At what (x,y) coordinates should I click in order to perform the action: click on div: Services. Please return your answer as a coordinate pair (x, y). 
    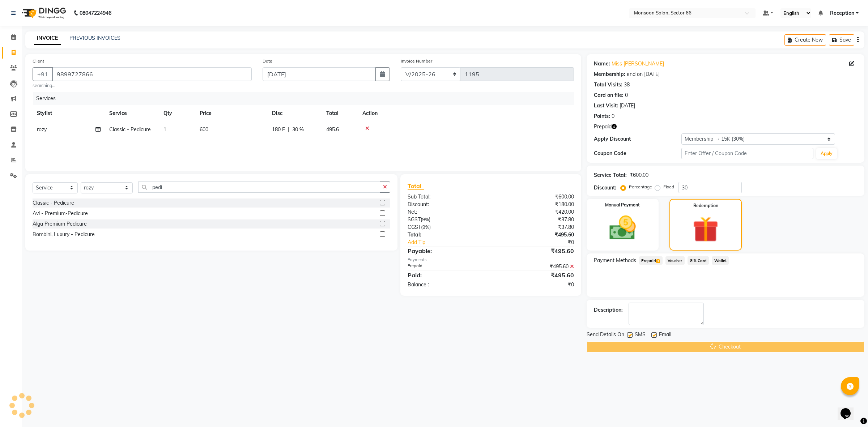
    Looking at the image, I should click on (306, 98).